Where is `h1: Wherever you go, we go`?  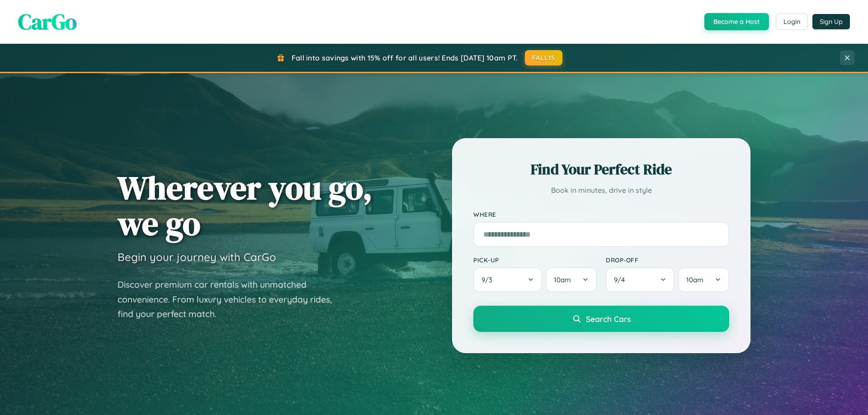 h1: Wherever you go, we go is located at coordinates (245, 206).